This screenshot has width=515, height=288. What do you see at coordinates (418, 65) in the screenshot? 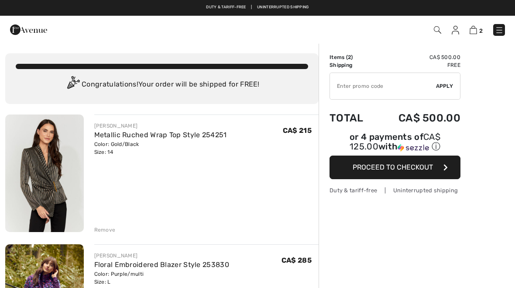
I see `td: Free` at bounding box center [418, 65].